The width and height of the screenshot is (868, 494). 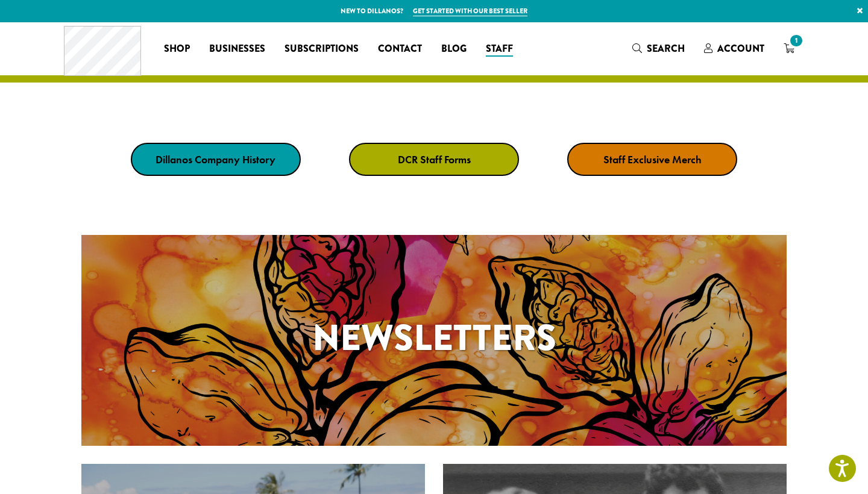 I want to click on a: Get started with our best seller, so click(x=470, y=11).